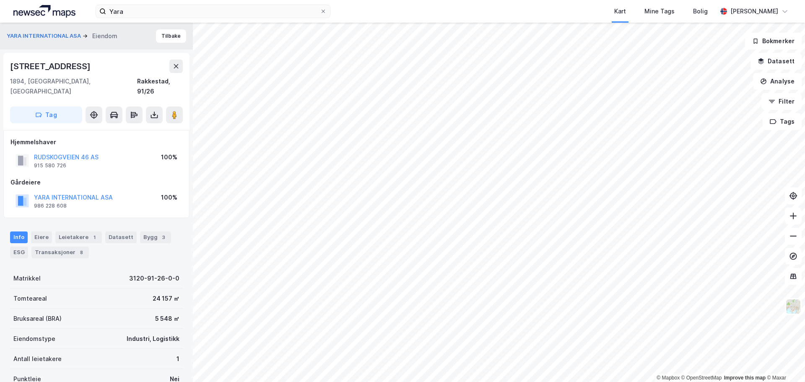 The height and width of the screenshot is (382, 805). I want to click on input: Søk på adresse, matrikkel, gårdeiere, leietakere eller personer, so click(213, 11).